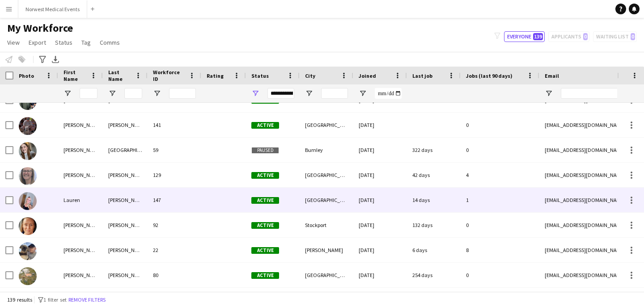 Image resolution: width=644 pixels, height=307 pixels. I want to click on span: Paused, so click(265, 150).